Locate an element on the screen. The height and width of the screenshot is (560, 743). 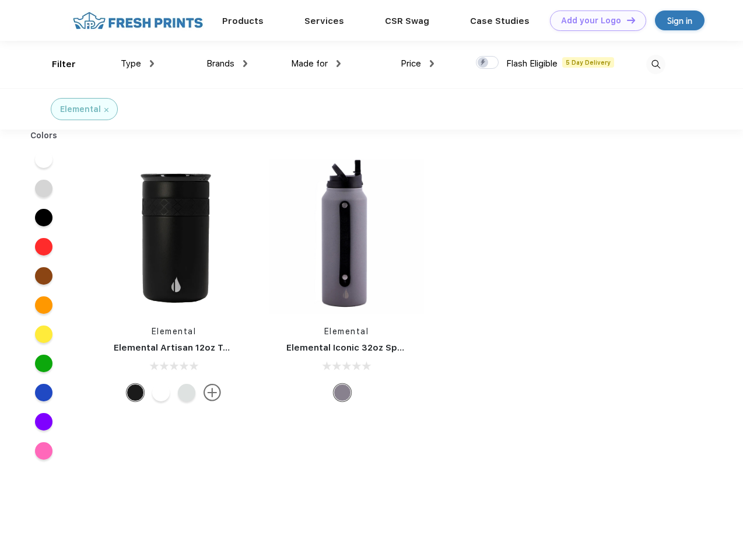
img: DT is located at coordinates (631, 20).